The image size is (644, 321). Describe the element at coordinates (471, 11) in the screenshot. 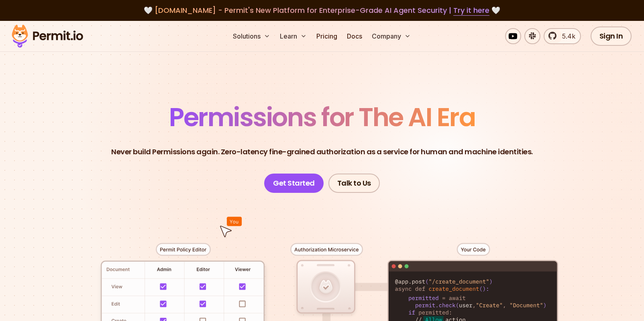

I see `a: Try it here` at that location.